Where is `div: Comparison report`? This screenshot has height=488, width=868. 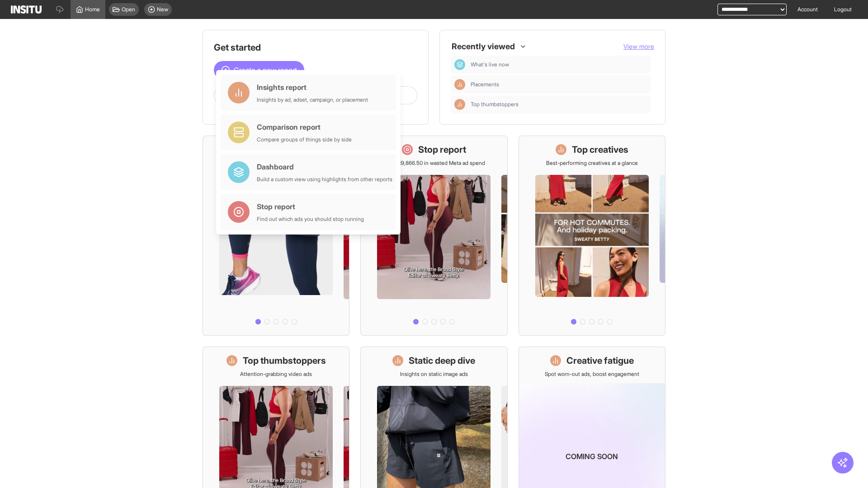 div: Comparison report is located at coordinates (304, 127).